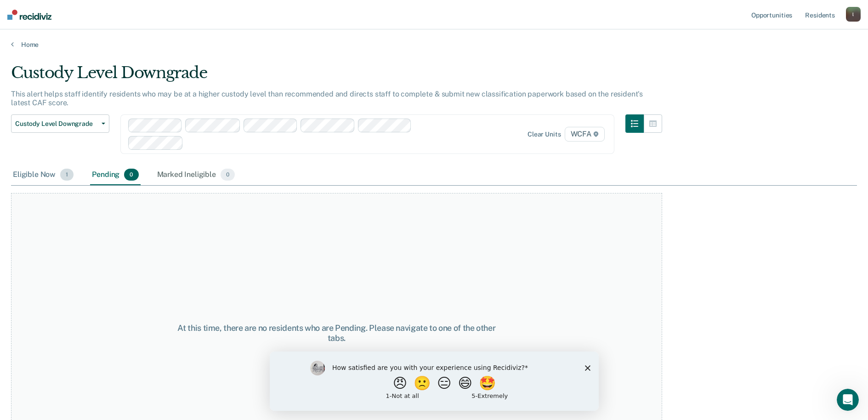 The image size is (868, 420). I want to click on div: Close survey, so click(318, 17).